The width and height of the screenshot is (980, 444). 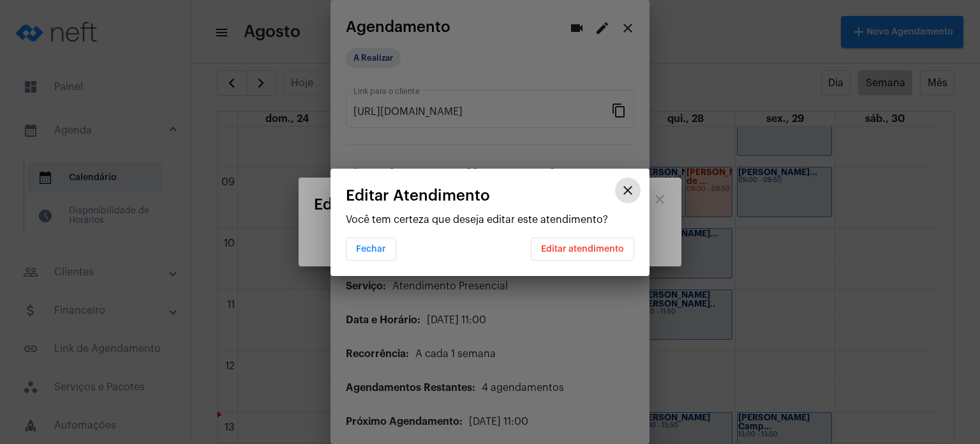 I want to click on p: Você tem certeza que deseja editar este atendimento?, so click(x=490, y=219).